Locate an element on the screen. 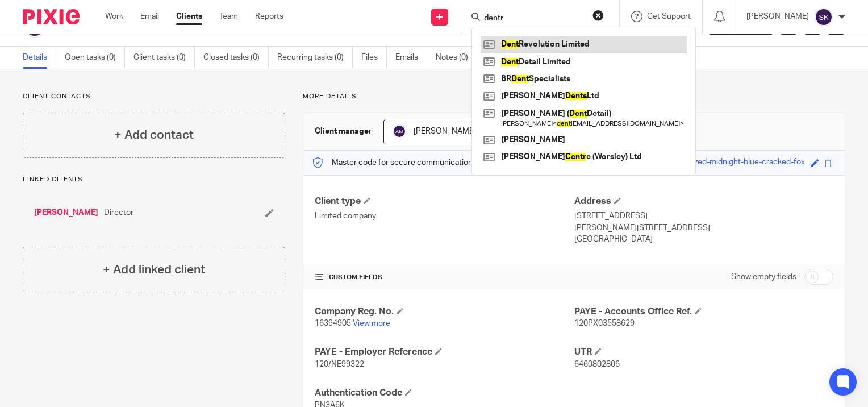 The height and width of the screenshot is (407, 868). button: Clear is located at coordinates (598, 15).